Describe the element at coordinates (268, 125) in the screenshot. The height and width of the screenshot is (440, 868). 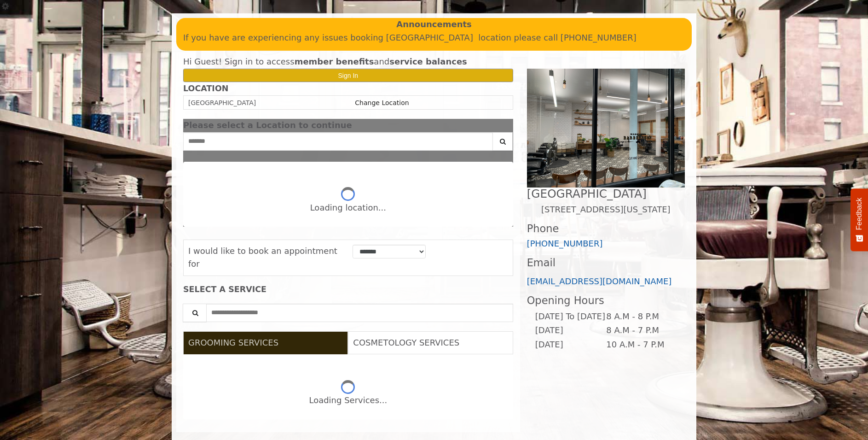
I see `span: Please select a Location to continue` at that location.